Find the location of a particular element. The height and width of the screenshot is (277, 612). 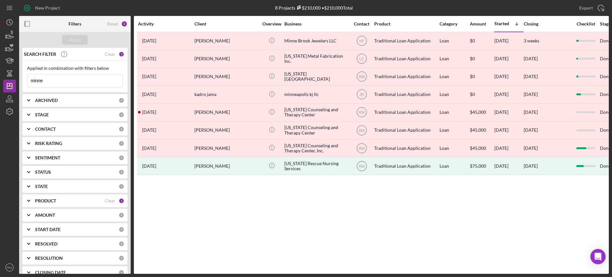

time: 2024-08-28 19:09 is located at coordinates (149, 148).